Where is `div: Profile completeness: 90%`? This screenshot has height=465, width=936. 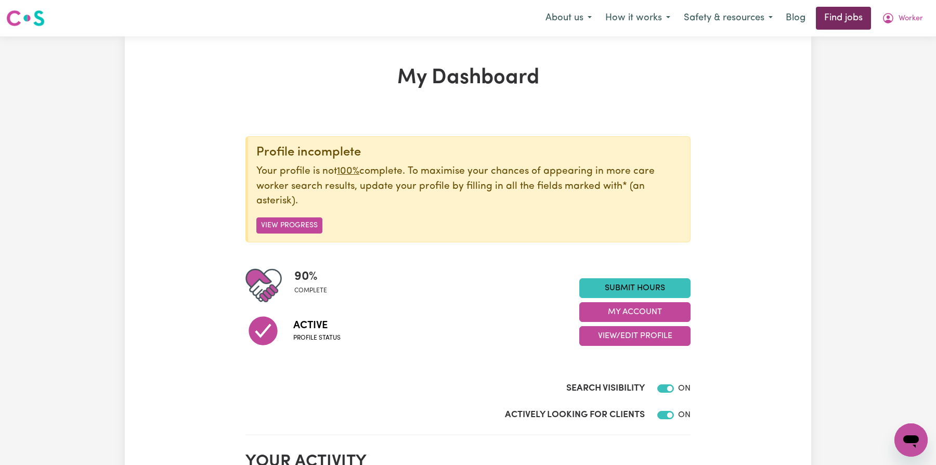 div: Profile completeness: 90% is located at coordinates (315, 286).